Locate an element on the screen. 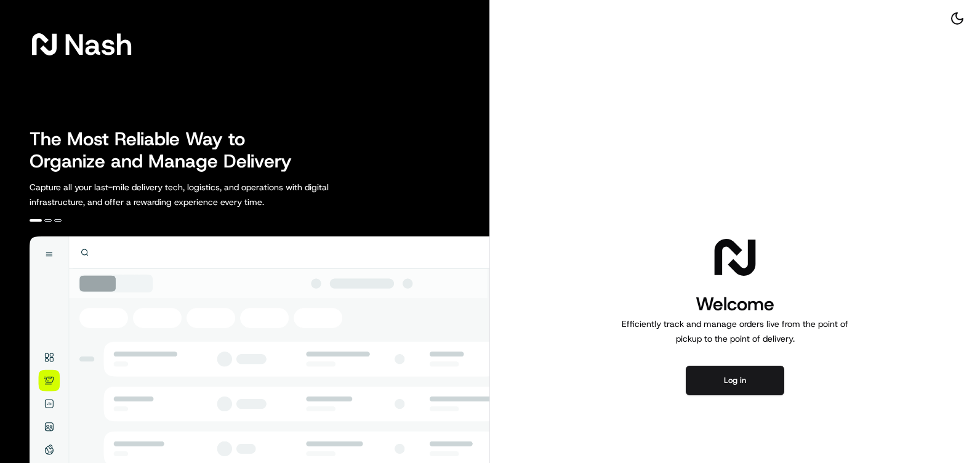 This screenshot has width=980, height=463. p: Efficiently track and manage orders live from the point of pickup to the point of delivery. is located at coordinates (735, 331).